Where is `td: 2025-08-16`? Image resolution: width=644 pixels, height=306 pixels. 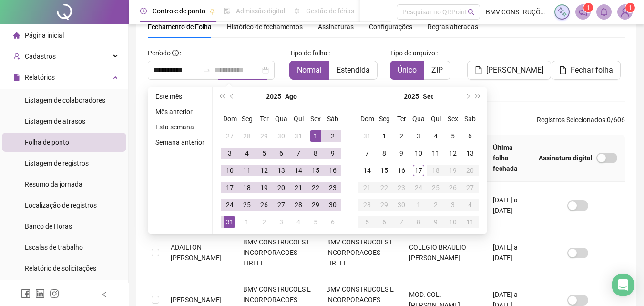 td: 2025-08-16 is located at coordinates (333, 170).